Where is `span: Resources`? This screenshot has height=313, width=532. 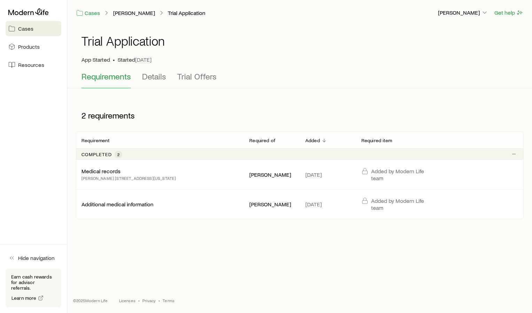
span: Resources is located at coordinates (31, 65).